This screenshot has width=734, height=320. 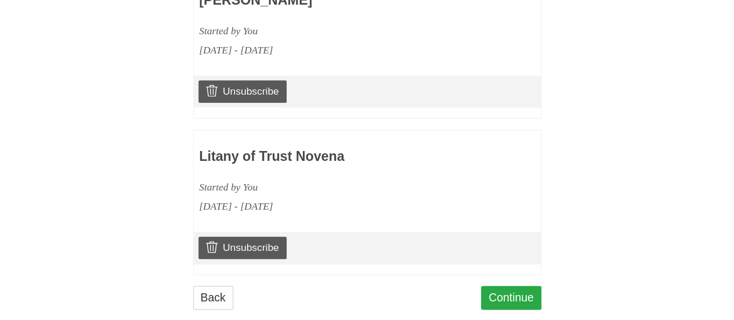 What do you see at coordinates (333, 157) in the screenshot?
I see `h3: Litany of Trust Novena` at bounding box center [333, 157].